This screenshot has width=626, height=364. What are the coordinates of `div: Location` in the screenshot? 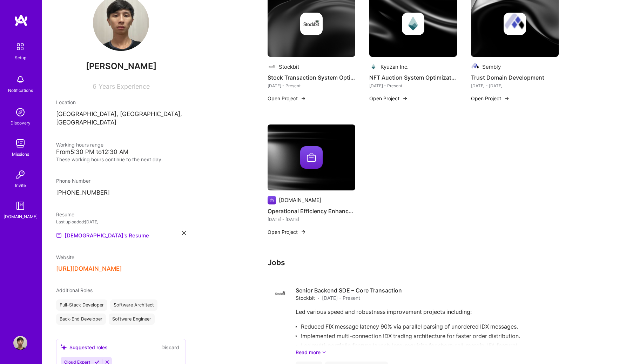 It's located at (121, 102).